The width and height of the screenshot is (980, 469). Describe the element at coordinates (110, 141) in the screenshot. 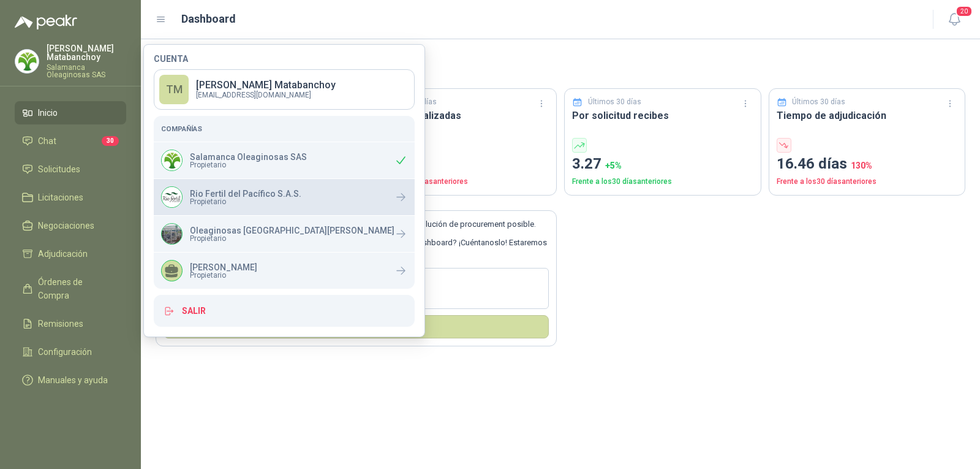

I see `span: 30` at that location.